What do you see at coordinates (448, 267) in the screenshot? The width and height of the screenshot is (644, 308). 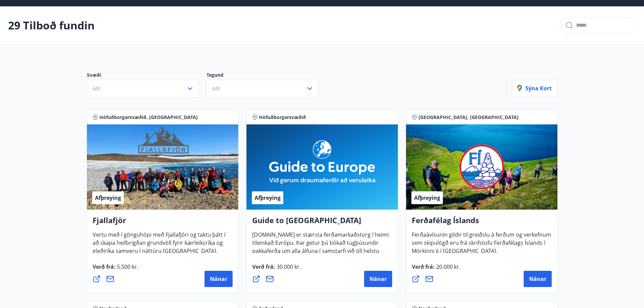 I see `span: 20.000 kr.` at bounding box center [448, 267].